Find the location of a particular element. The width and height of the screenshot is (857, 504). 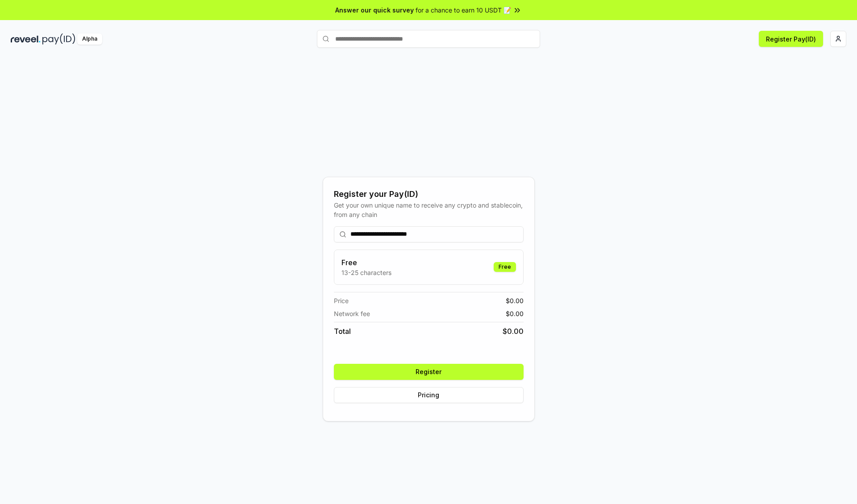

h3: Free is located at coordinates (366, 262).